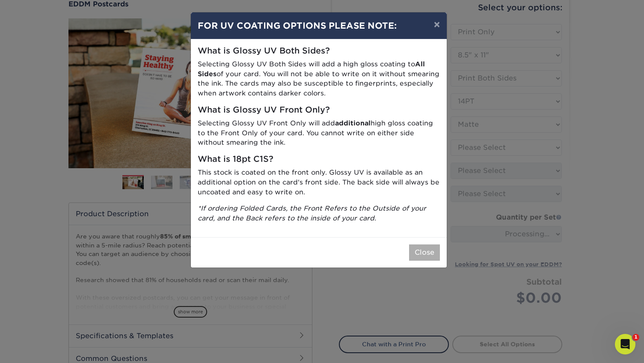 Image resolution: width=644 pixels, height=363 pixels. Describe the element at coordinates (319, 78) in the screenshot. I see `p: Selecting Glossy UV Both Sides will add a high gloss coating to of your card. You will not be abl...` at that location.